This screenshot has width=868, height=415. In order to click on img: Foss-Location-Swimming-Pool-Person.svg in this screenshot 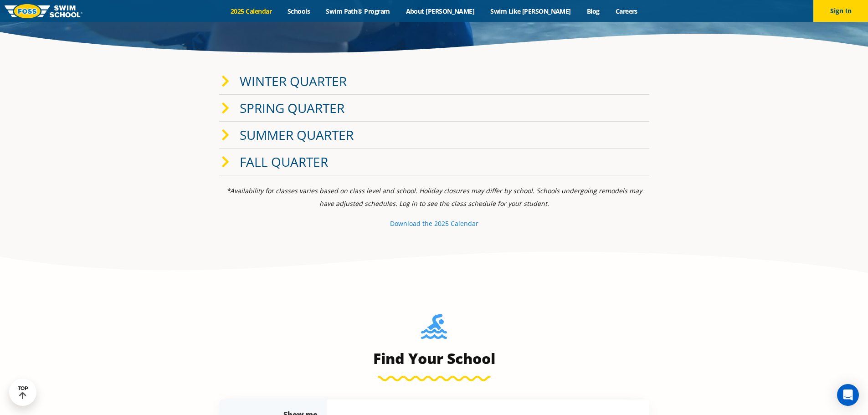, I will do `click(434, 329)`.